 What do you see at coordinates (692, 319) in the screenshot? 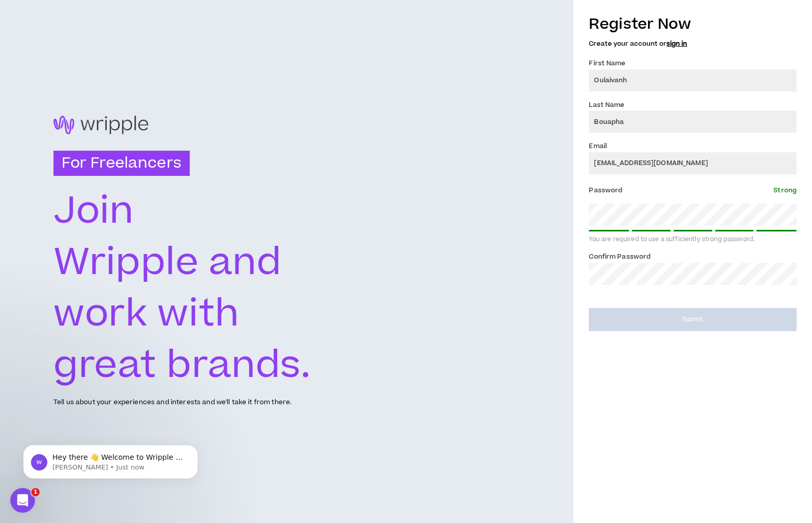
I see `button: Submit` at bounding box center [692, 319].